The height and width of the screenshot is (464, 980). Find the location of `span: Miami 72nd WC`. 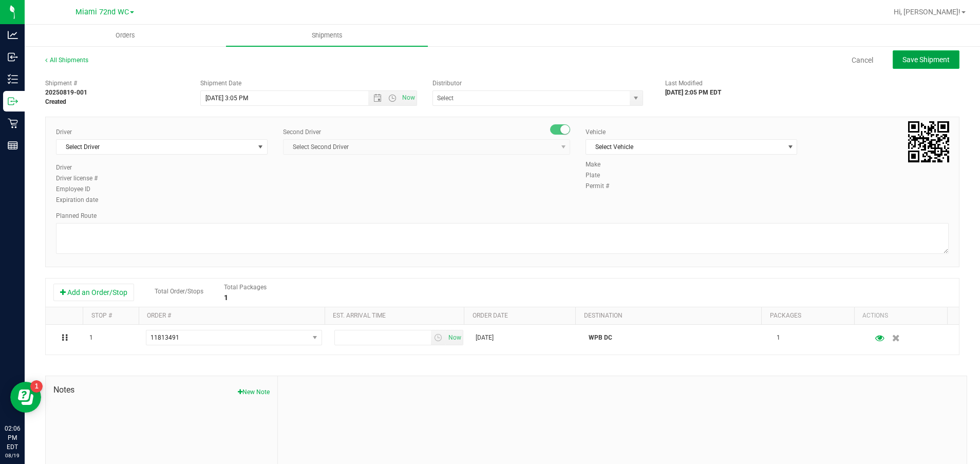

span: Miami 72nd WC is located at coordinates (102, 12).